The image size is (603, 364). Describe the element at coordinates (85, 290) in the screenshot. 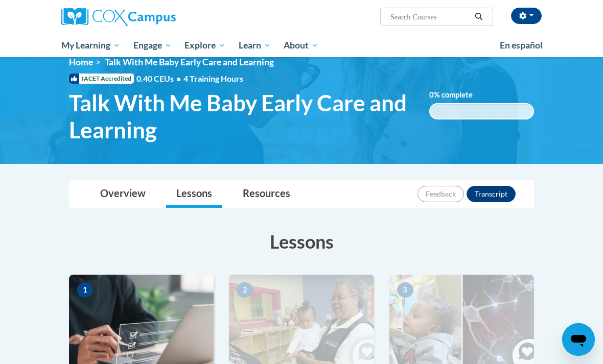

I see `span: 1` at that location.